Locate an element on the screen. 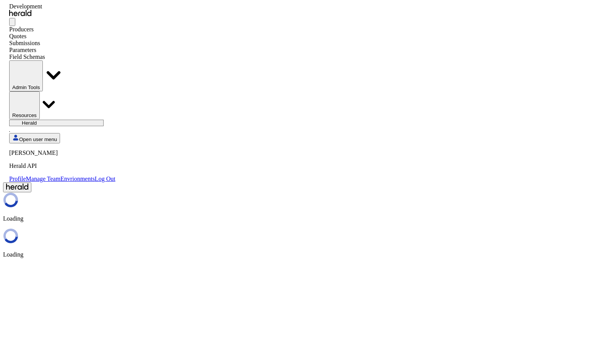 This screenshot has height=364, width=606. div: Producers is located at coordinates (62, 29).